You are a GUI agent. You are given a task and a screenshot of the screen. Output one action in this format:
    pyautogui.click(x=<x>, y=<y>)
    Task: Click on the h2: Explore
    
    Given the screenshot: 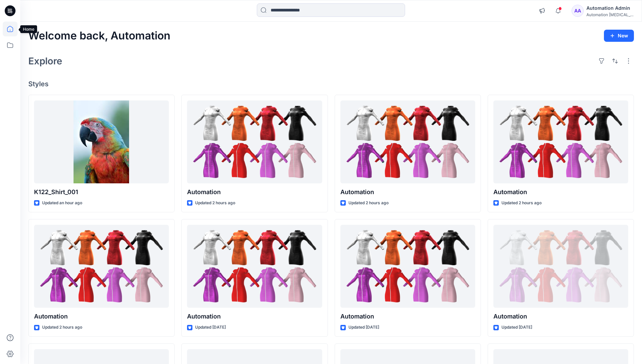 What is the action you would take?
    pyautogui.click(x=45, y=61)
    